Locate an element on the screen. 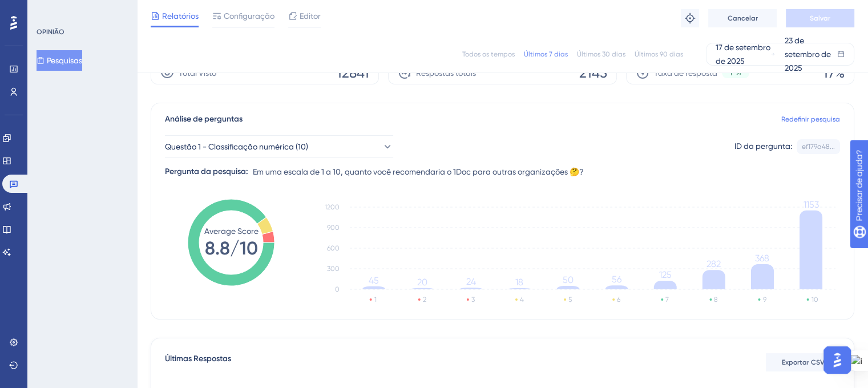  font: Exportar CSV is located at coordinates (802, 363).